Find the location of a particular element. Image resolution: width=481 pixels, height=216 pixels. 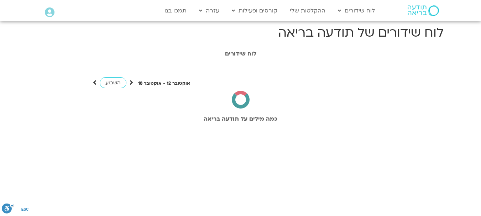

a: ההקלטות שלי is located at coordinates (307, 11).